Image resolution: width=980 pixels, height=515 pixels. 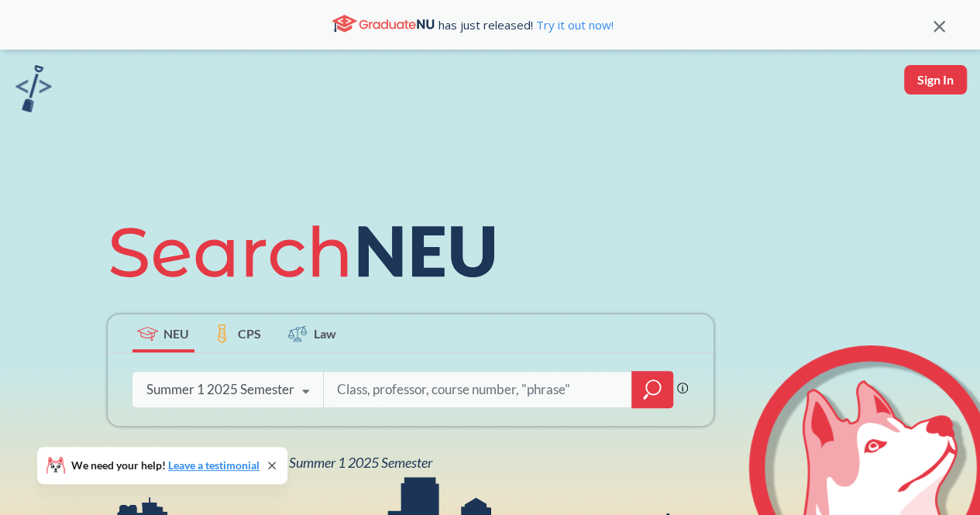 What do you see at coordinates (33, 88) in the screenshot?
I see `img: sandbox logo` at bounding box center [33, 88].